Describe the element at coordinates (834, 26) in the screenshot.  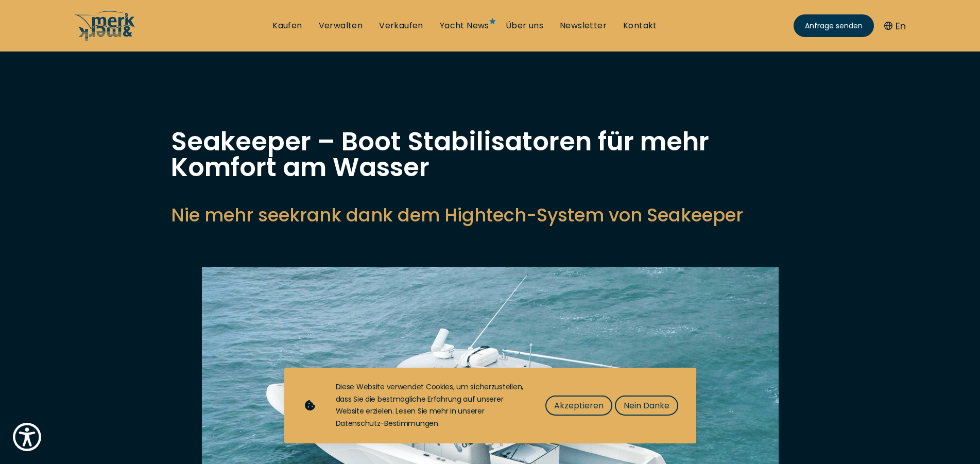
I see `a: Anfrage senden` at that location.